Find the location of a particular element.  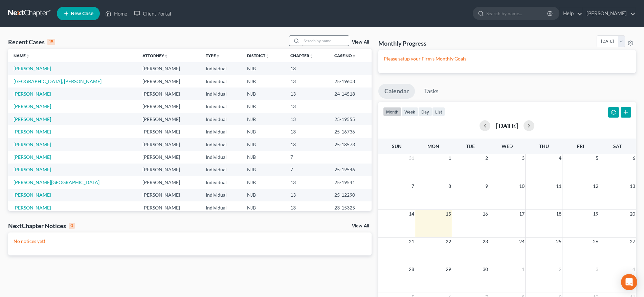

span: 6 is located at coordinates (634, 158).